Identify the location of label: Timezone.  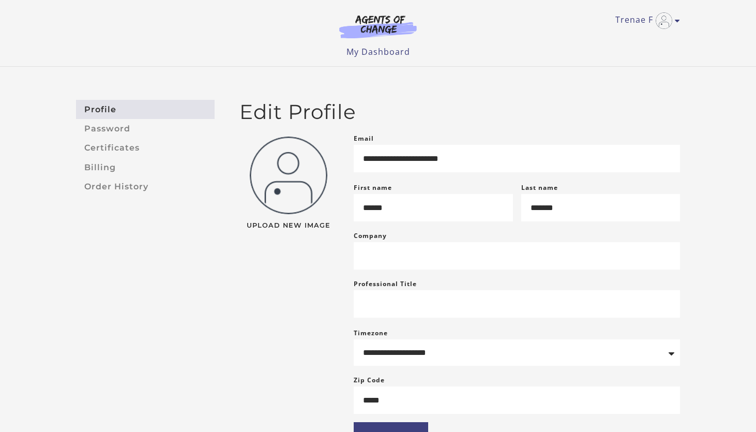
(371, 332).